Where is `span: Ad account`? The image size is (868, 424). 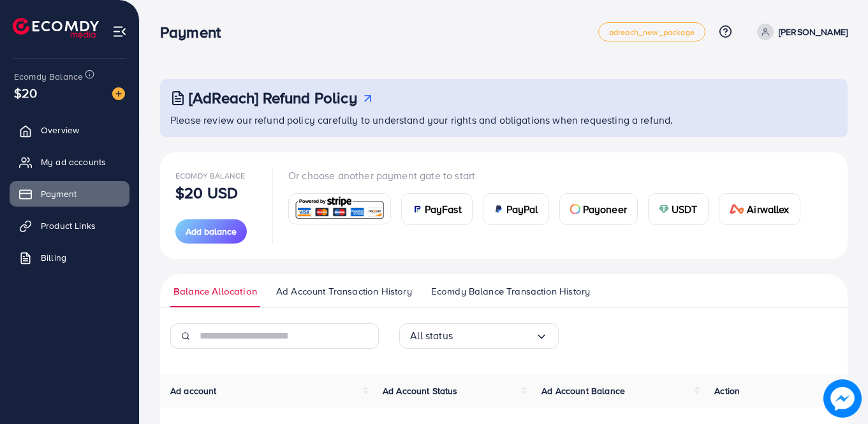 span: Ad account is located at coordinates (194, 391).